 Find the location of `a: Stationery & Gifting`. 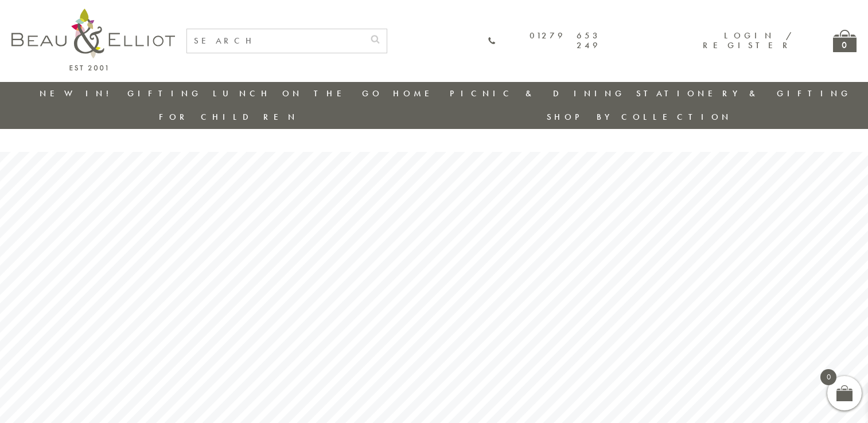

a: Stationery & Gifting is located at coordinates (743, 94).